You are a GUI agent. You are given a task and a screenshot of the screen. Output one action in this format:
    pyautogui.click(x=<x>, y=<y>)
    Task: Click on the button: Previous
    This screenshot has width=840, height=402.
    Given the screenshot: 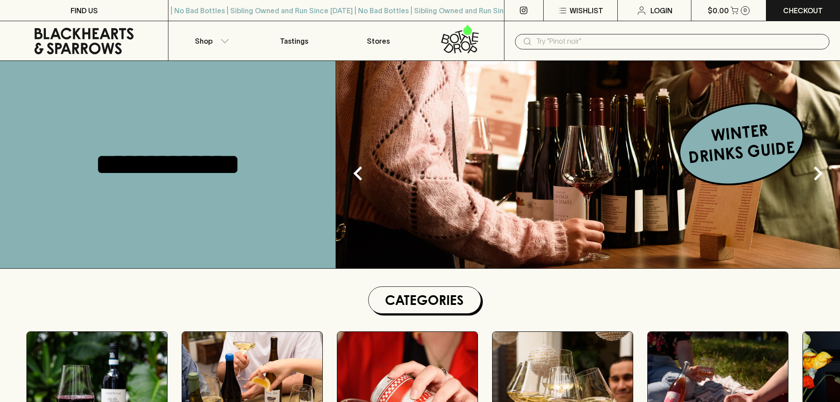 What is the action you would take?
    pyautogui.click(x=358, y=173)
    